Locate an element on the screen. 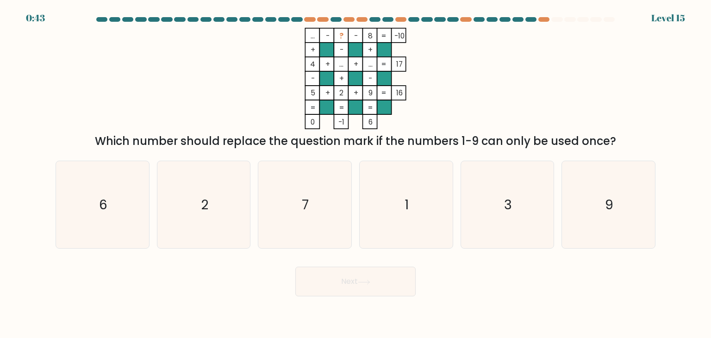  text: 9 is located at coordinates (609, 205).